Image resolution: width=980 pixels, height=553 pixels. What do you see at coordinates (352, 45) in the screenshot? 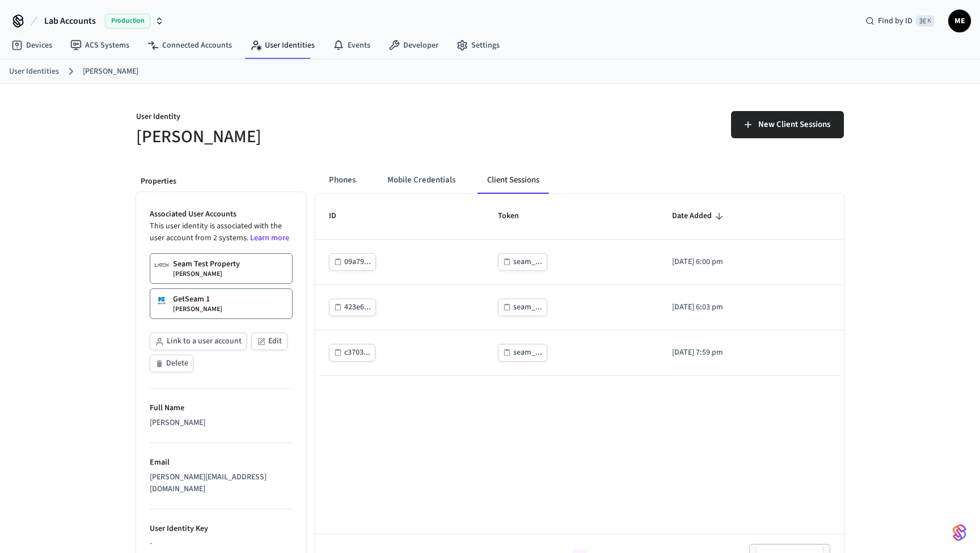
I see `a: Events` at bounding box center [352, 45].